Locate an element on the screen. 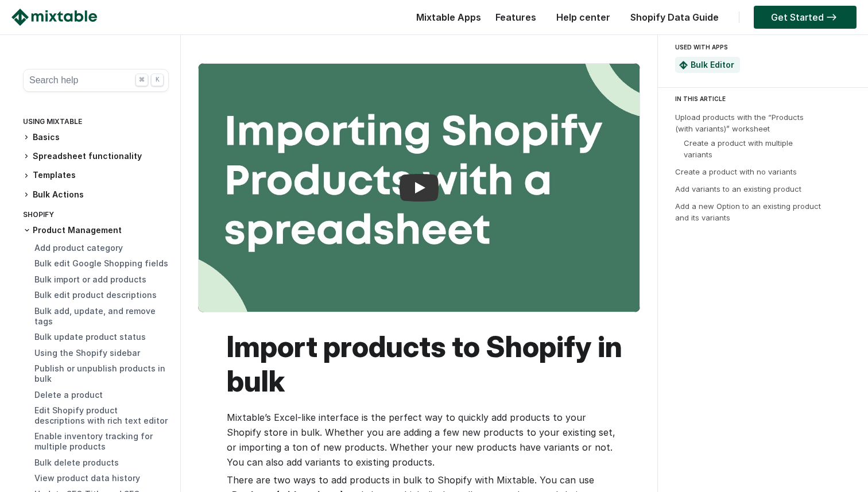  h3: Product Management is located at coordinates (96, 230).